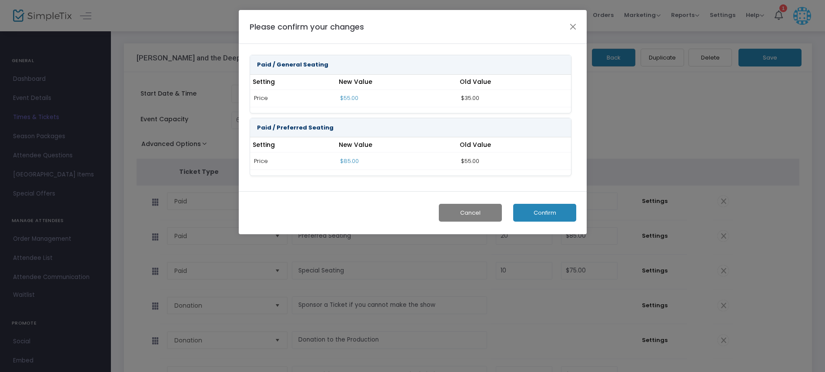 The height and width of the screenshot is (372, 825). What do you see at coordinates (307, 27) in the screenshot?
I see `h4: Please confirm your changes` at bounding box center [307, 27].